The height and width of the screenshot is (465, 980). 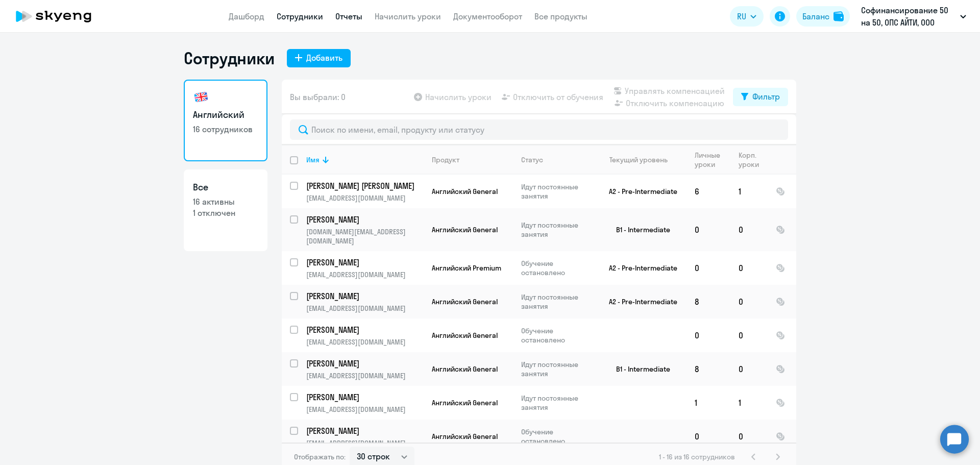 I want to click on a: Все16 активны1 отключен, so click(x=226, y=210).